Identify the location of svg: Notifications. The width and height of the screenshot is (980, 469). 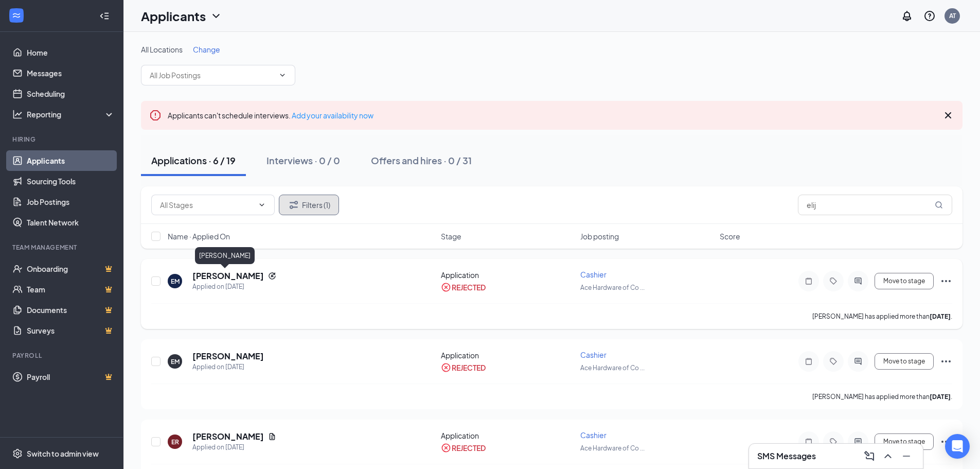
(907, 16).